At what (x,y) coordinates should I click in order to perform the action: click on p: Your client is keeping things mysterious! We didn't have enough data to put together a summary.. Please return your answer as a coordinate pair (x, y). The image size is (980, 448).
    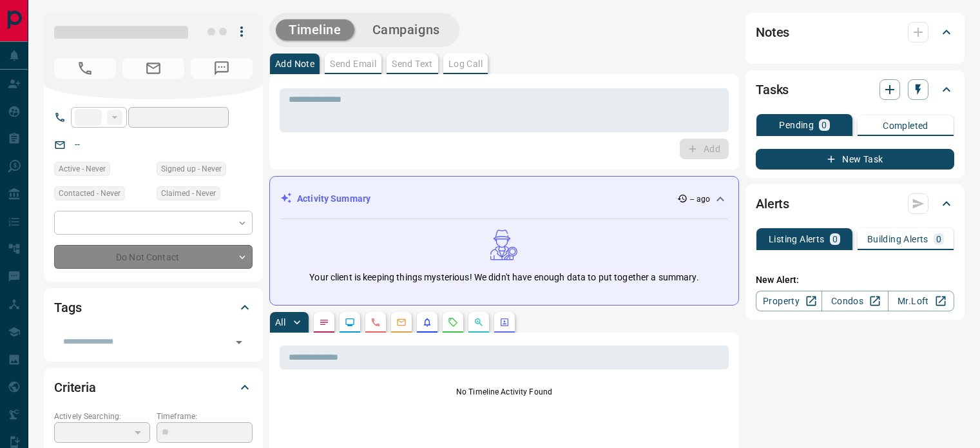
    Looking at the image, I should click on (504, 277).